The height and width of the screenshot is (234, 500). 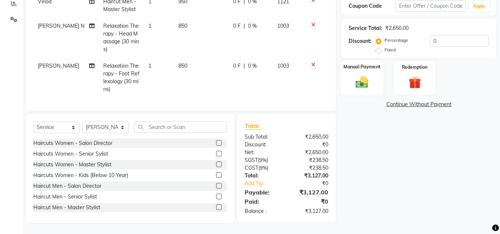 What do you see at coordinates (415, 83) in the screenshot?
I see `img: _gift.svg` at bounding box center [415, 83].